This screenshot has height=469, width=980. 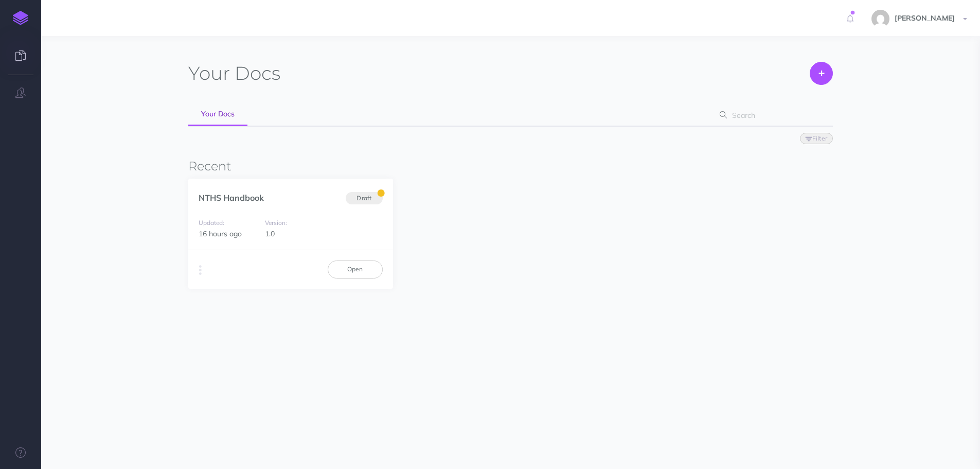 What do you see at coordinates (880, 19) in the screenshot?
I see `img: e15ca27c081d2886606c458bc858b488.jpg` at bounding box center [880, 19].